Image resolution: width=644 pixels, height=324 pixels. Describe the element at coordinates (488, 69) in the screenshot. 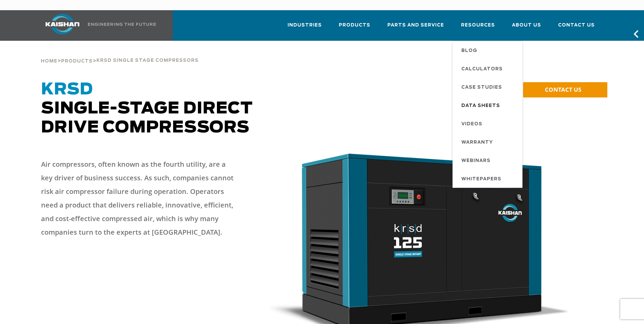

I see `a: Calculators` at that location.